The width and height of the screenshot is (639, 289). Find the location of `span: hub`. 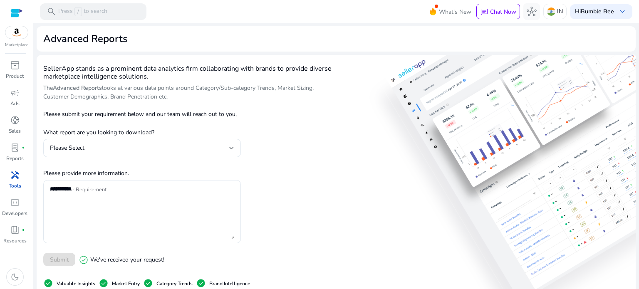

span: hub is located at coordinates (532, 12).